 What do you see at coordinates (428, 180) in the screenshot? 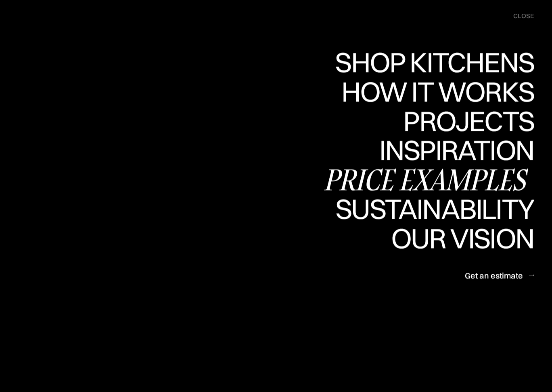
I see `div: Price examples` at bounding box center [428, 180].